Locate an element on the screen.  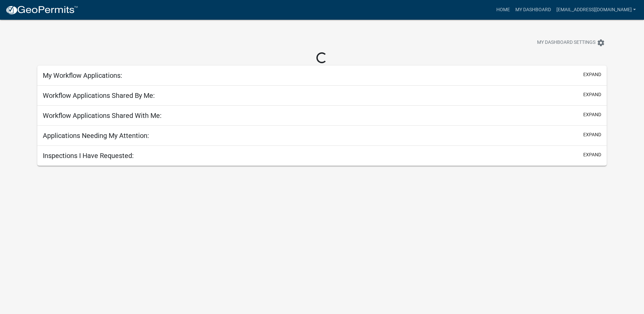
h5: Applications Needing My Attention: is located at coordinates (96, 135).